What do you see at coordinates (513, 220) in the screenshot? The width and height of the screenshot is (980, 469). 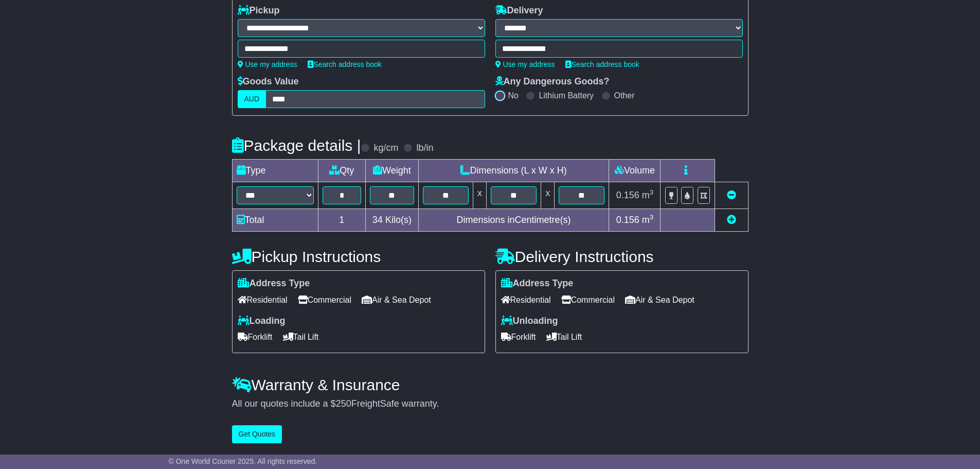 I see `td: Dimensions in Centimetre(s)` at bounding box center [513, 220].